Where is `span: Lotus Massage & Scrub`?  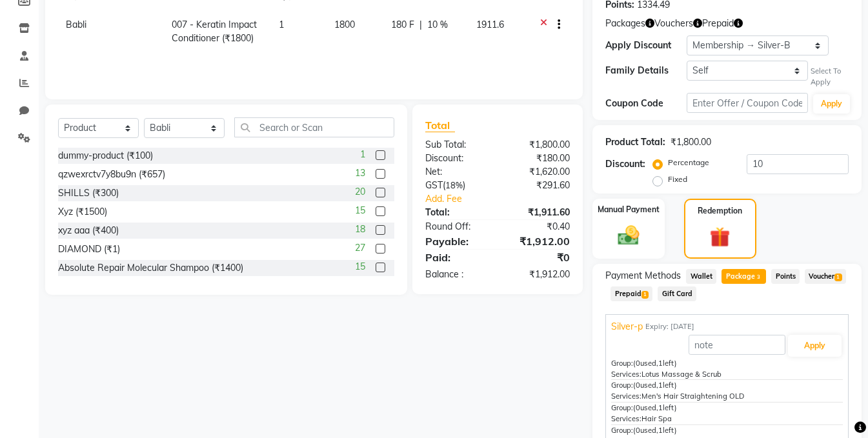 span: Lotus Massage & Scrub is located at coordinates (682, 374).